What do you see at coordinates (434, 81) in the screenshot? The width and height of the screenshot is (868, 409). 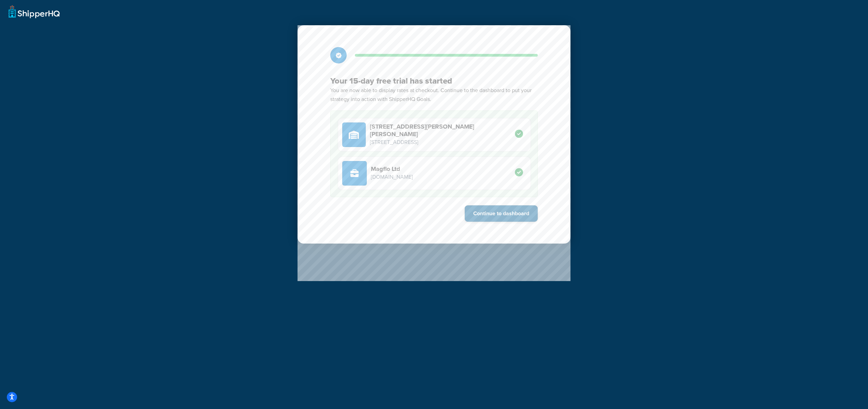 I see `h3: Your 15-day free trial has started` at bounding box center [434, 81].